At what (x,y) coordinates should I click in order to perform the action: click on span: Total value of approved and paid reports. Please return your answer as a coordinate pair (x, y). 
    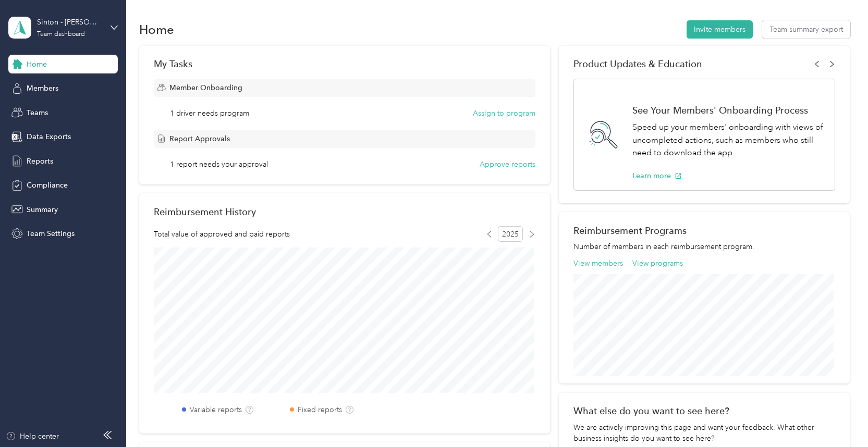
    Looking at the image, I should click on (221, 234).